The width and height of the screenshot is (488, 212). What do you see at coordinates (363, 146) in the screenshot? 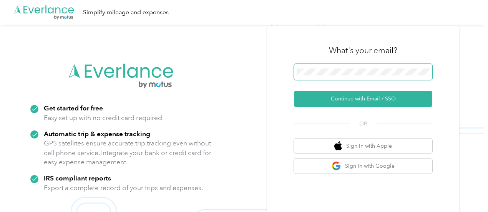
I see `button: apple logoSign in with Apple` at bounding box center [363, 146].